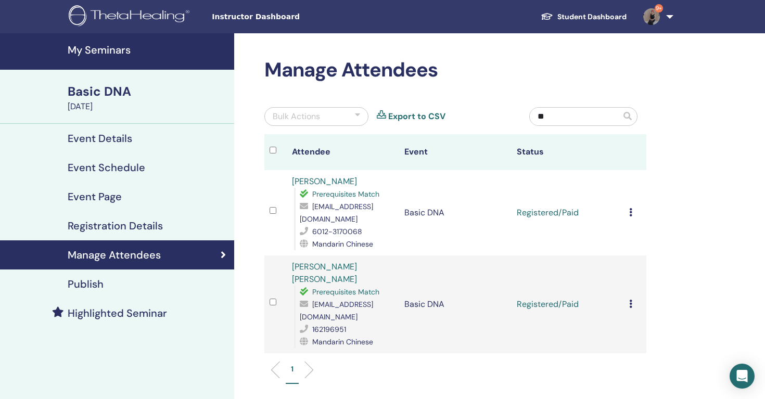 The width and height of the screenshot is (765, 399). What do you see at coordinates (659, 8) in the screenshot?
I see `span: 9+` at bounding box center [659, 8].